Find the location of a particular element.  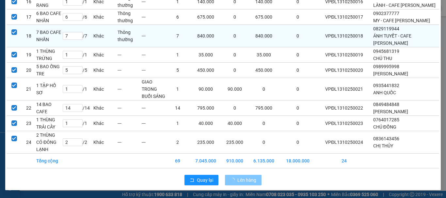

td: 21 is located at coordinates (28, 89).